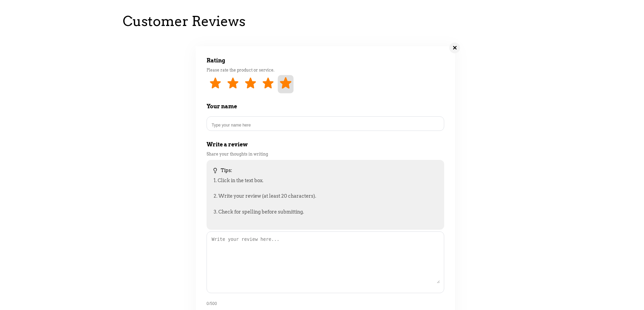 The height and width of the screenshot is (310, 644). Describe the element at coordinates (285, 84) in the screenshot. I see `a: 5 star` at that location.